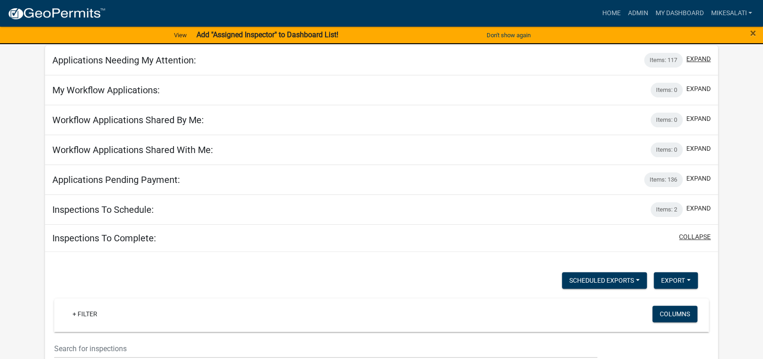 This screenshot has height=359, width=763. Describe the element at coordinates (664, 180) in the screenshot. I see `div: Items: 136` at that location.